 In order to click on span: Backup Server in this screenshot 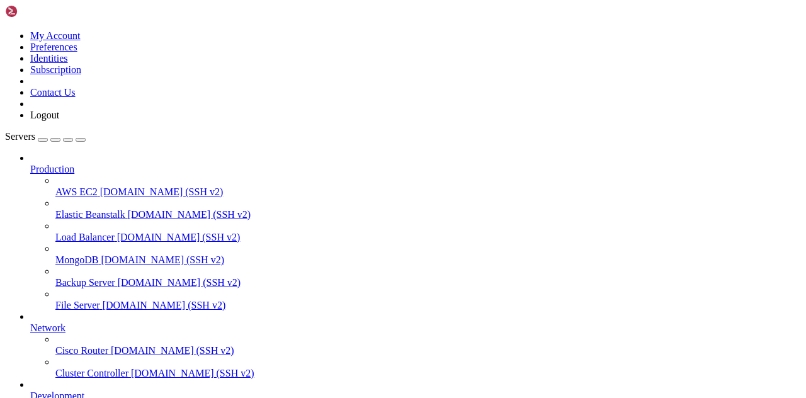, I will do `click(85, 282)`.